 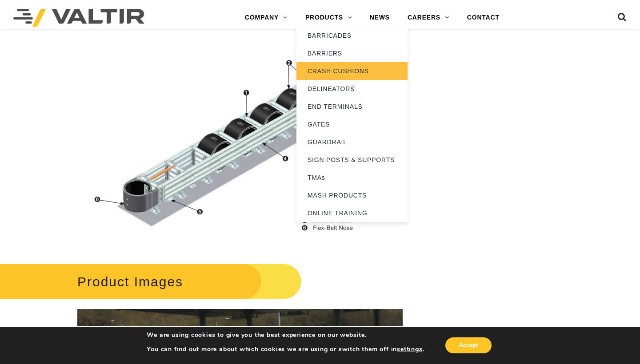 What do you see at coordinates (285, 335) in the screenshot?
I see `p: We are using cookies to give you the best experience on our website.` at bounding box center [285, 335].